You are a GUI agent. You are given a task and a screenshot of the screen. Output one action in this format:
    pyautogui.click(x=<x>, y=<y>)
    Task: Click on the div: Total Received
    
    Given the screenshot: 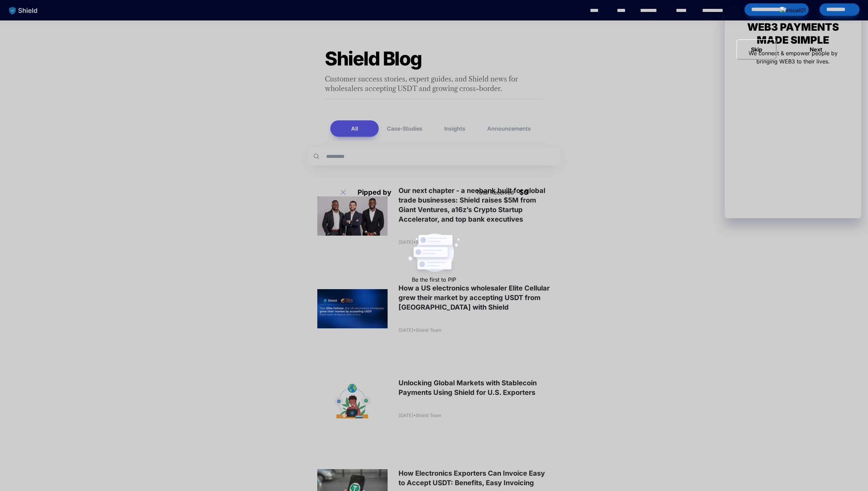 What is the action you would take?
    pyautogui.click(x=495, y=192)
    